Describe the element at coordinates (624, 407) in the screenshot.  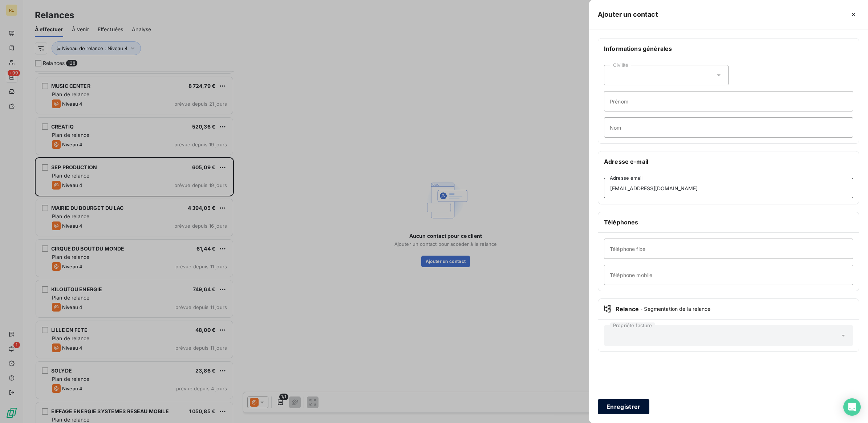
I see `button: Enregistrer` at that location.